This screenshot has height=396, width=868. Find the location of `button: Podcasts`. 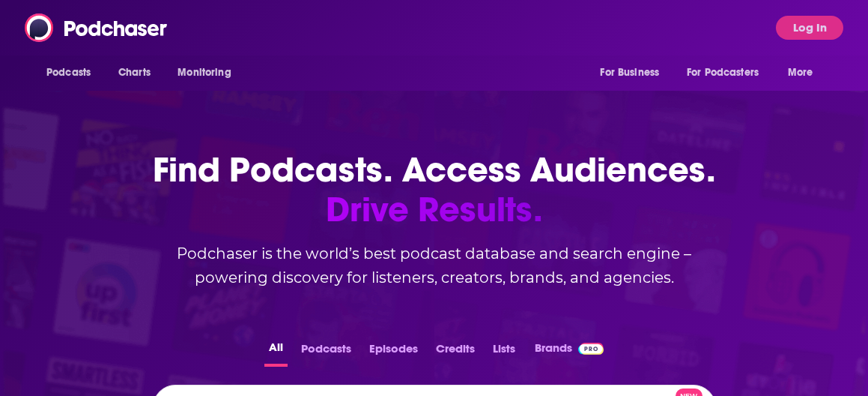

button: Podcasts is located at coordinates (326, 352).